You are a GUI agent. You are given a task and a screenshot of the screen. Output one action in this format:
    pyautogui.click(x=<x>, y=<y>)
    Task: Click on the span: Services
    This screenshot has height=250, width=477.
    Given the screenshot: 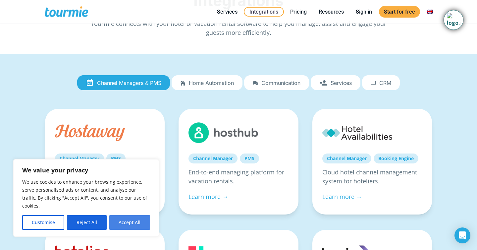 What is the action you would take?
    pyautogui.click(x=341, y=83)
    